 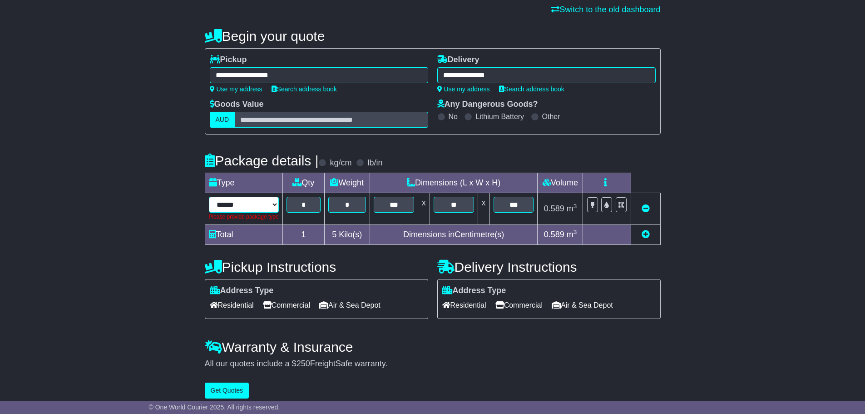 What do you see at coordinates (227, 390) in the screenshot?
I see `button: Get Quotes` at bounding box center [227, 390].